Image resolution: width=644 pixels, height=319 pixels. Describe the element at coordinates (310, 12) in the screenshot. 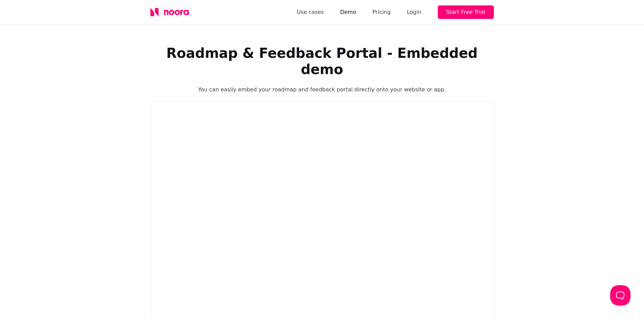

I see `a: Use cases` at that location.